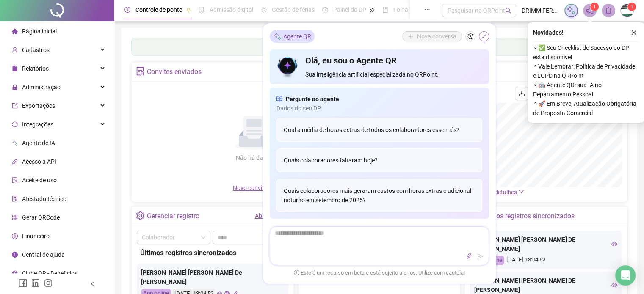 The width and height of the screenshot is (644, 294). Describe the element at coordinates (35, 283) in the screenshot. I see `span: linkedin` at that location.